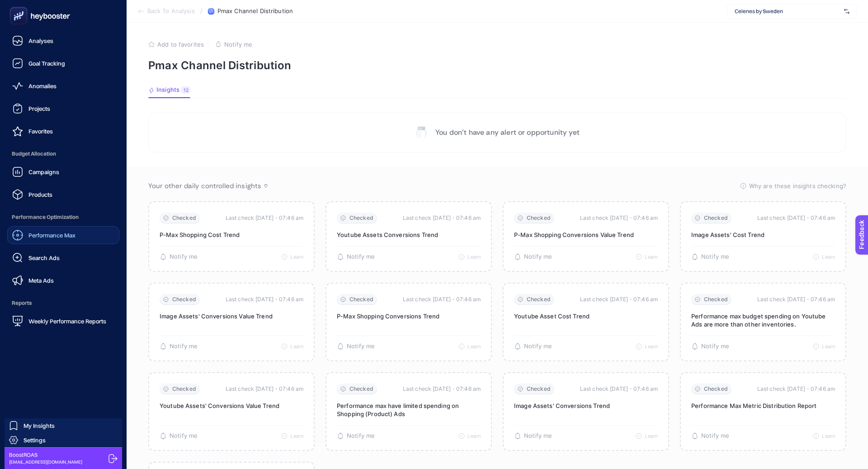 This screenshot has height=469, width=868. I want to click on span: Reports, so click(63, 303).